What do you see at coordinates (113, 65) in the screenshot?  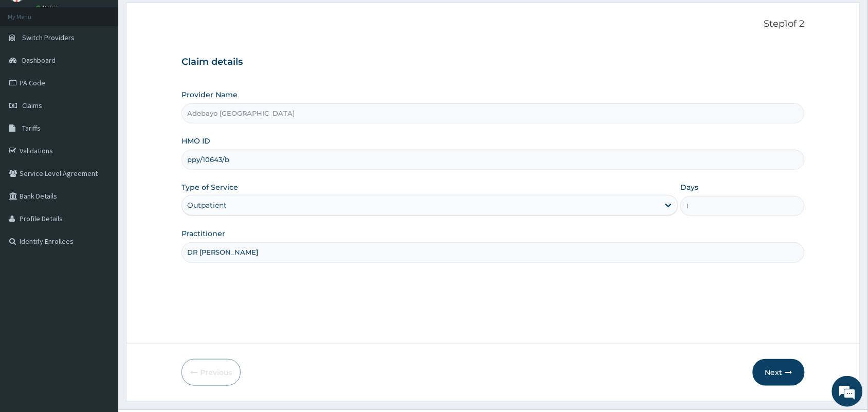 I see `div: Chat with us now` at bounding box center [113, 65].